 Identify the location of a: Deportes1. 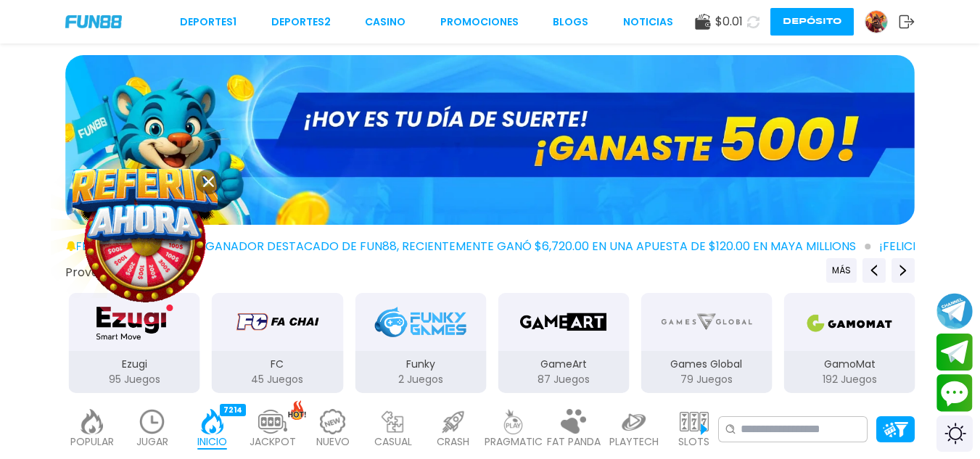
(208, 22).